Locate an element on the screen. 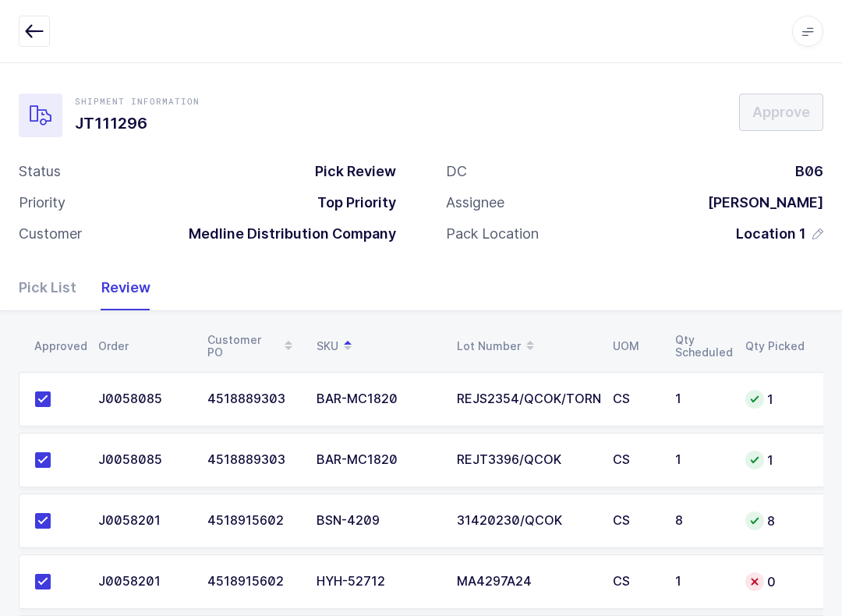 This screenshot has height=616, width=842. div: 0 is located at coordinates (775, 581).